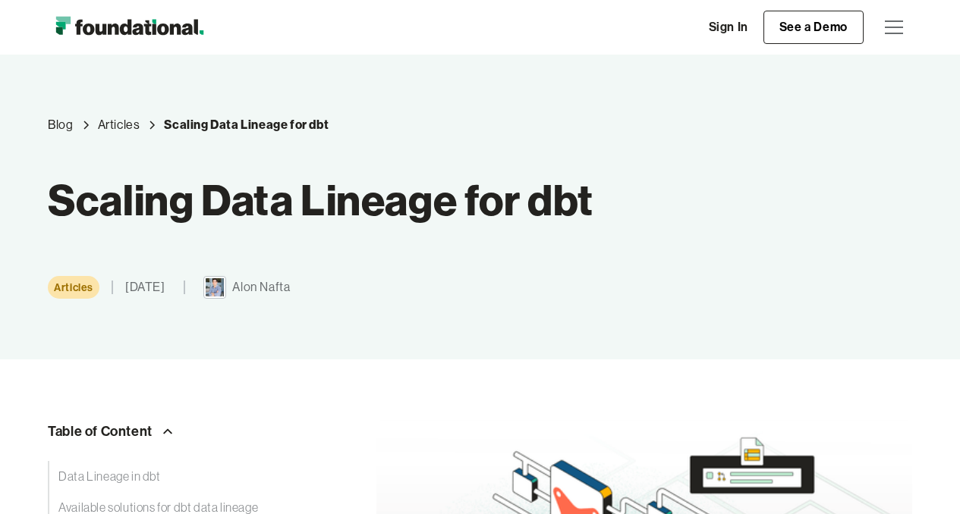  What do you see at coordinates (168, 432) in the screenshot?
I see `img: Arrow` at bounding box center [168, 432].